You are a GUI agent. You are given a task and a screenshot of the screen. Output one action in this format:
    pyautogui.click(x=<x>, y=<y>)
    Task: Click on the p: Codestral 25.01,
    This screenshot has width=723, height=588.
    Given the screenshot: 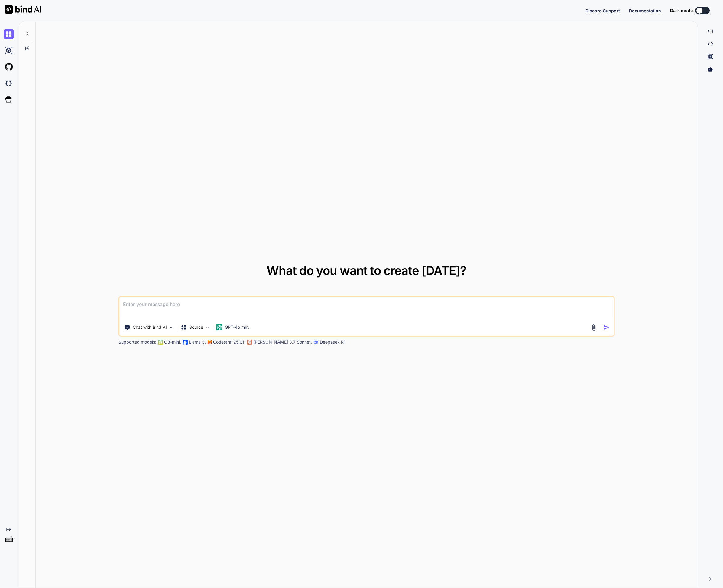 What is the action you would take?
    pyautogui.click(x=229, y=342)
    